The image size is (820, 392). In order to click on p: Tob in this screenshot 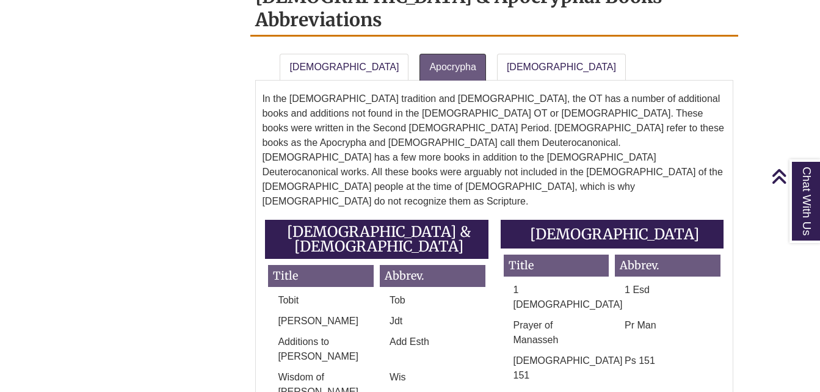, I will do `click(432, 300)`.